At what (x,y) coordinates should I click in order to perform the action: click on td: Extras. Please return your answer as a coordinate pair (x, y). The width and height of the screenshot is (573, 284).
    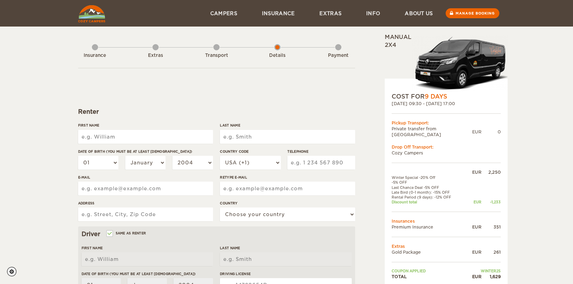
    Looking at the image, I should click on (446, 246).